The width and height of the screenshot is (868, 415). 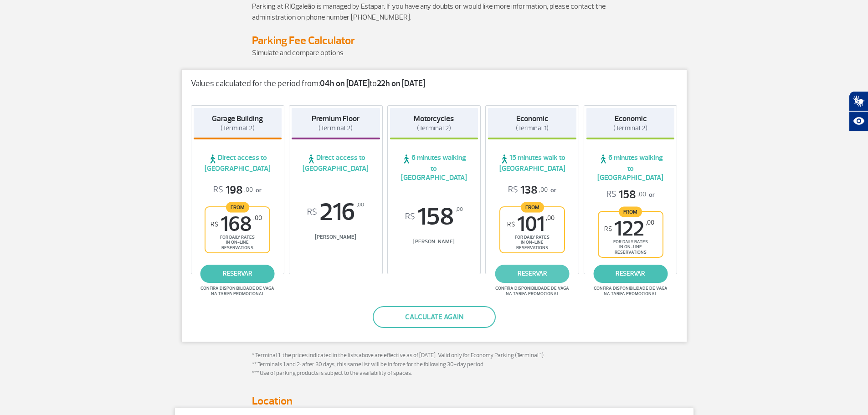 What do you see at coordinates (858, 101) in the screenshot?
I see `button: Abrir tradutor de língua de sinais.` at bounding box center [858, 101].